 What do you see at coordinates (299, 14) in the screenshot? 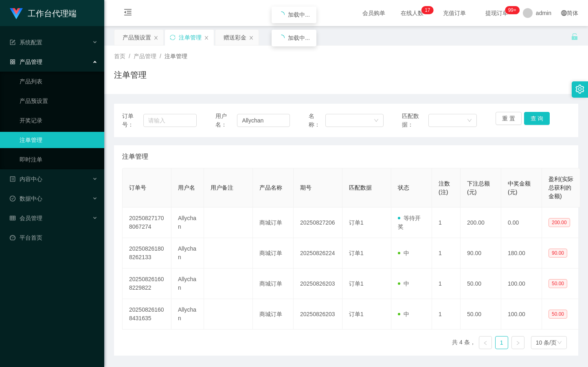
I see `span: 加载中...` at bounding box center [299, 14].